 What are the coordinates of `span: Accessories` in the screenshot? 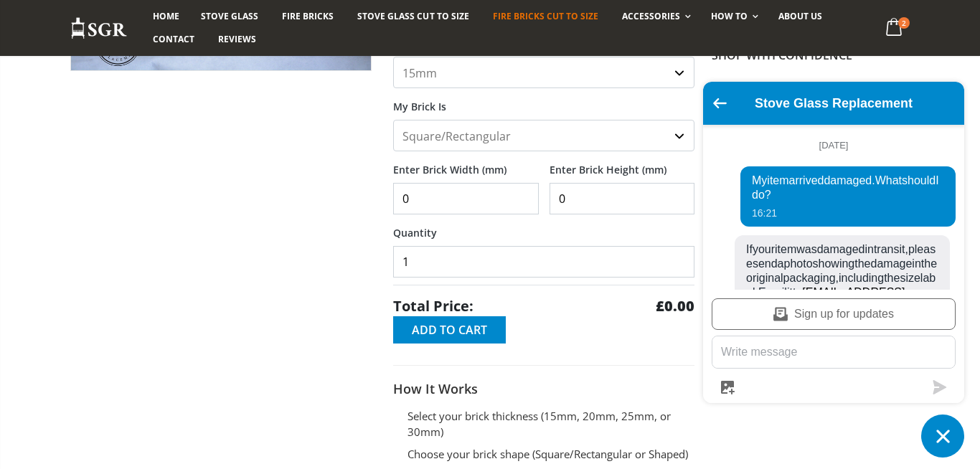 It's located at (651, 16).